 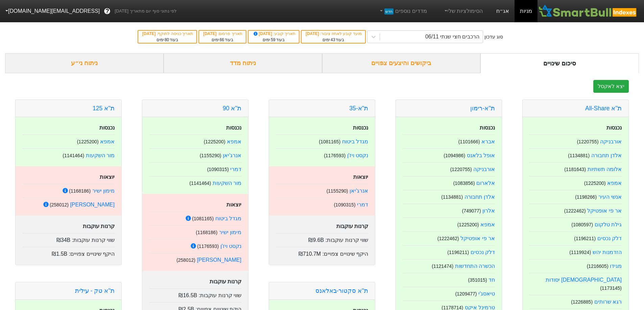 I want to click on small: ( 1176593 ), so click(x=335, y=156).